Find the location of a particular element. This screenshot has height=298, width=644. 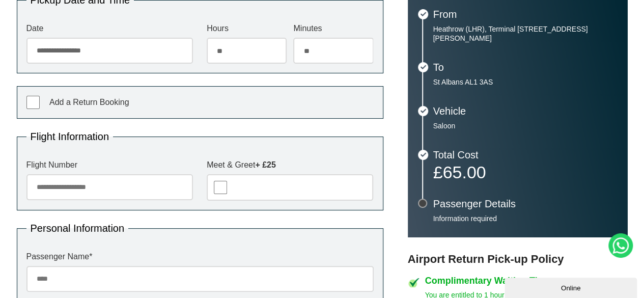

h3: Vehicle is located at coordinates (525, 111).